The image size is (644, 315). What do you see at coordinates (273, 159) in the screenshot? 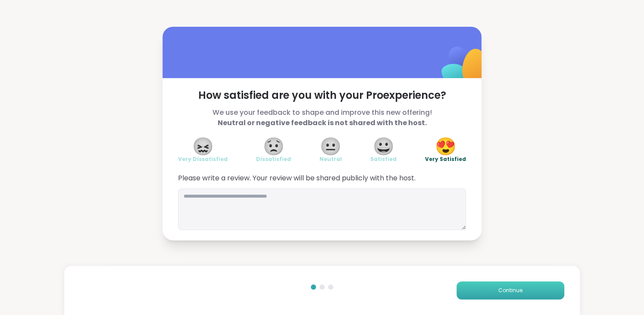
I see `span: Dissatisfied` at bounding box center [273, 159].